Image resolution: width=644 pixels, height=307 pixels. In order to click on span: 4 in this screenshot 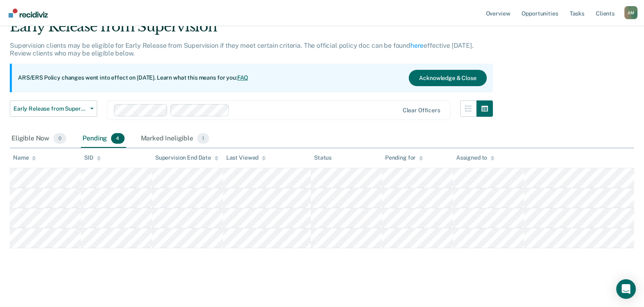, I will do `click(117, 139)`.